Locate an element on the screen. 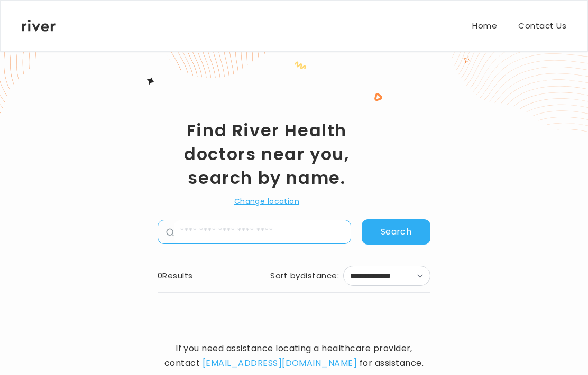  button: Search is located at coordinates (396, 232).